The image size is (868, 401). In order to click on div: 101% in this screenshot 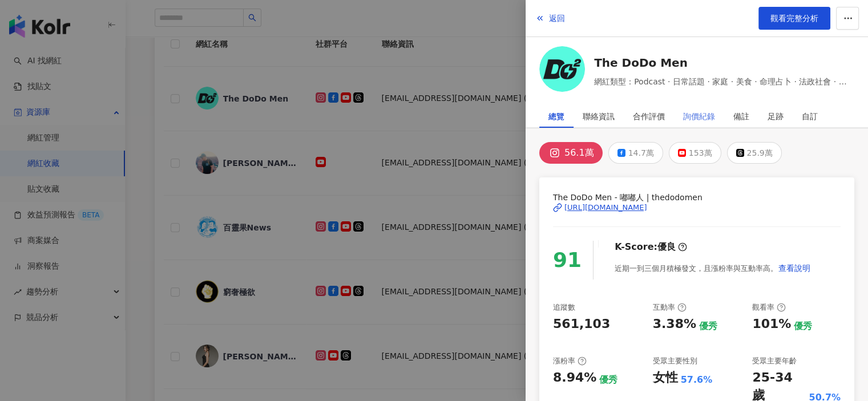, I will do `click(772, 324)`.